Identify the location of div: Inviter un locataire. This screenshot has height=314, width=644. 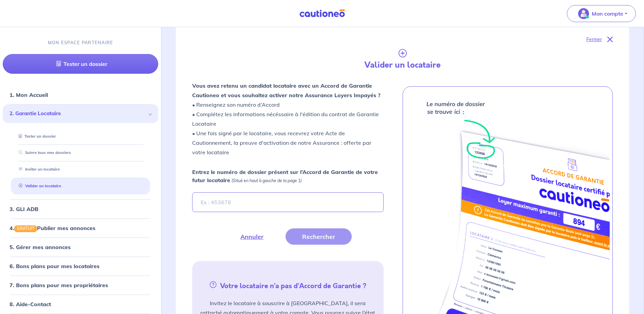
(80, 169).